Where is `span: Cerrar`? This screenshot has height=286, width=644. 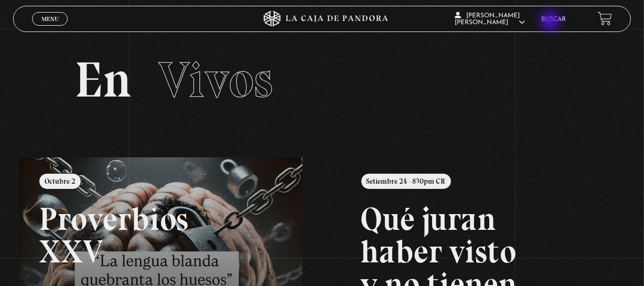
span: Cerrar is located at coordinates (50, 28).